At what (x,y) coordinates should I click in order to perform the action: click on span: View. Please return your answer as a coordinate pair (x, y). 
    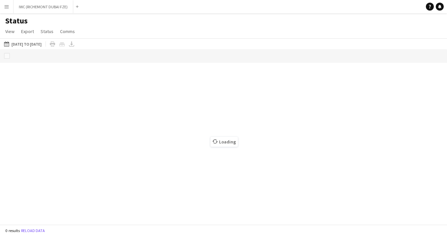
    Looking at the image, I should click on (10, 31).